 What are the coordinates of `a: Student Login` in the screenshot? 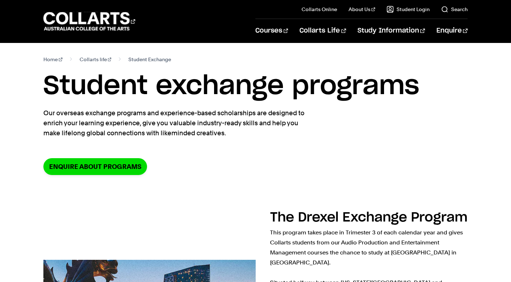 It's located at (408, 9).